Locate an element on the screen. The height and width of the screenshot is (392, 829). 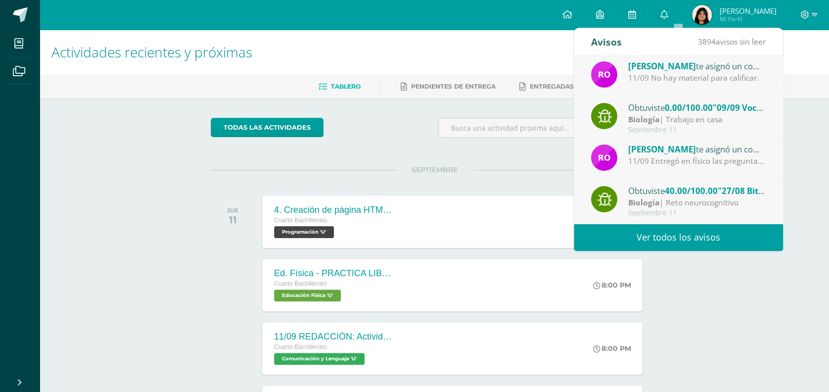
div: 11/09 Entregó en físico las preguntas del programa. Faltó agregar la bitácora y fotografías. is located at coordinates (697, 161).